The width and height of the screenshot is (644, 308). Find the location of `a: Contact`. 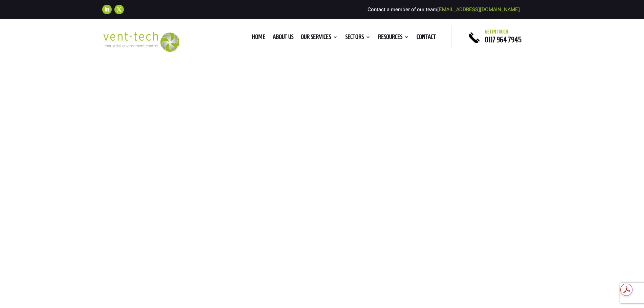

a: Contact is located at coordinates (426, 38).